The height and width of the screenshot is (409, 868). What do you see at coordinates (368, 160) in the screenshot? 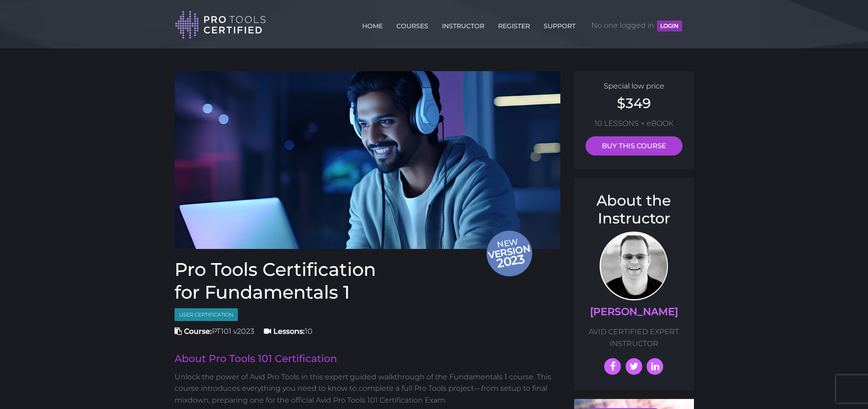
I see `a: Newversion 2023` at bounding box center [368, 160].